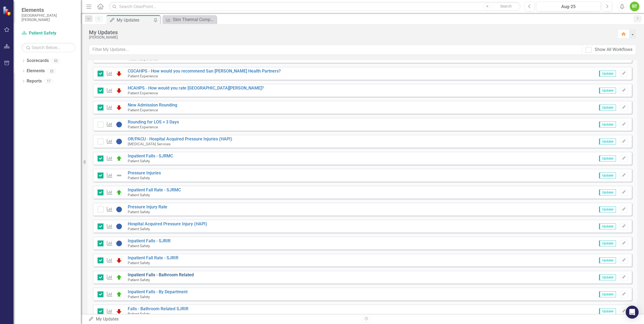  I want to click on a: Inpatient Falls - SJRIR, so click(149, 240).